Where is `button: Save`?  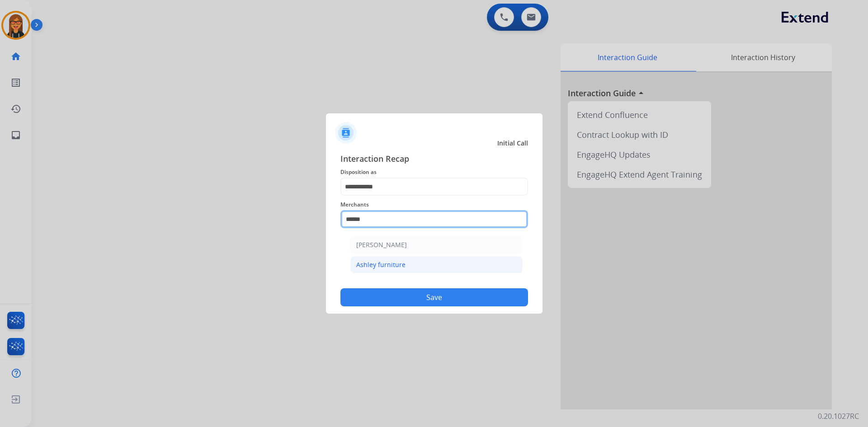 button: Save is located at coordinates (434, 297).